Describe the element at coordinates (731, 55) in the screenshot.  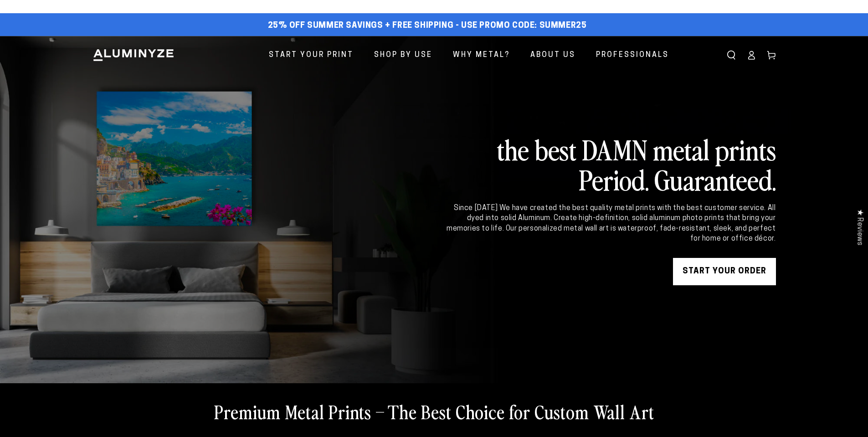
I see `summary: Search our site` at that location.